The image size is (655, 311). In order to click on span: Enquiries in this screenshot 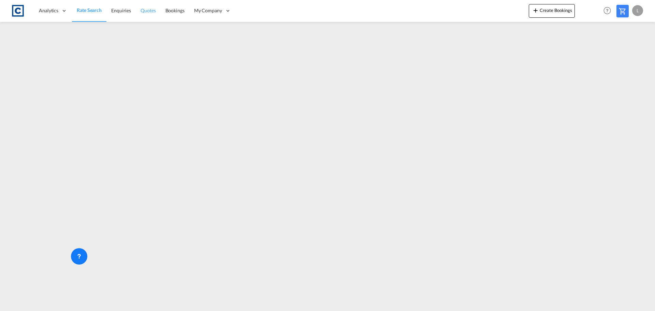, I will do `click(121, 10)`.